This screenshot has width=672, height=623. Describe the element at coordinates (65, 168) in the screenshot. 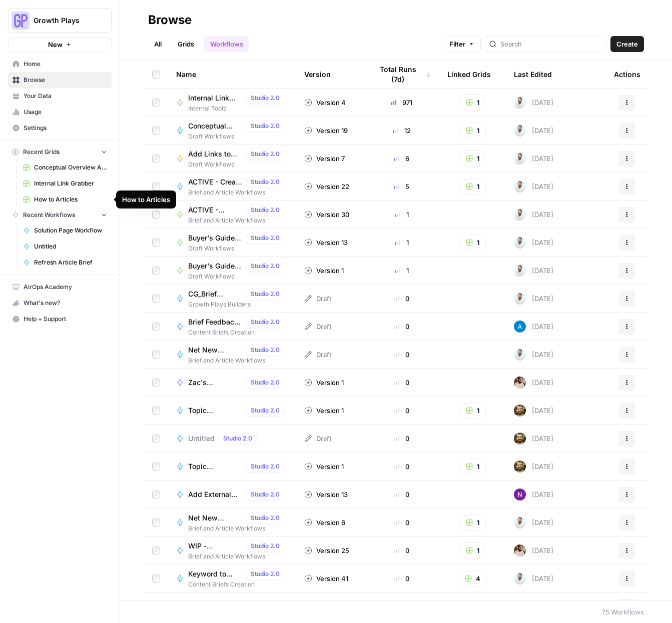

I see `a: Conceptual Overview Article Grid` at that location.